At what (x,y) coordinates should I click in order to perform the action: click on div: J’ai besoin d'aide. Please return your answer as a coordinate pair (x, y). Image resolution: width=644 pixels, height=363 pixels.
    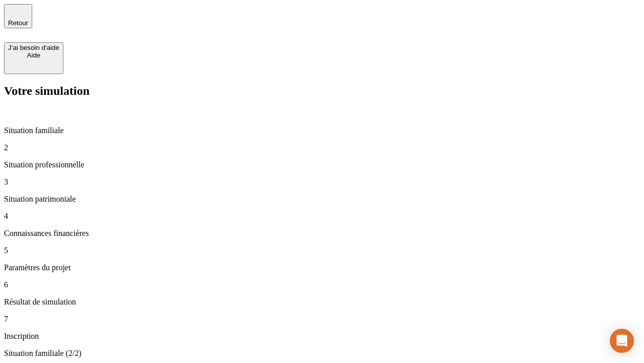
    Looking at the image, I should click on (34, 47).